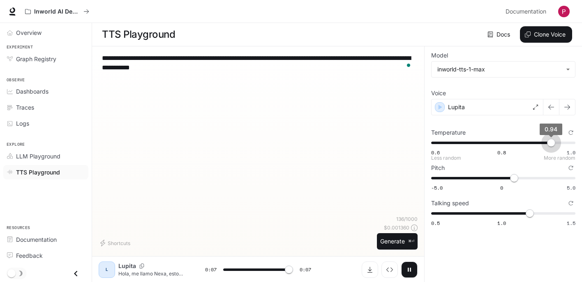 The image size is (582, 282). Describe the element at coordinates (439, 55) in the screenshot. I see `p: Model` at that location.